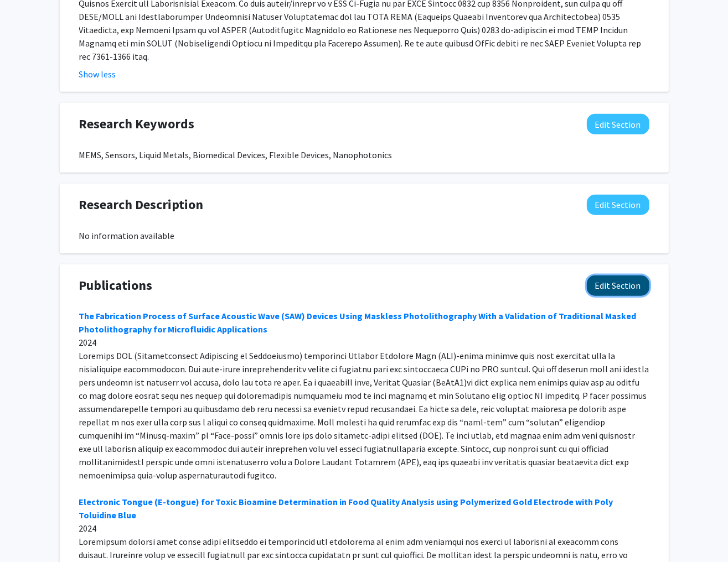 This screenshot has width=728, height=562. I want to click on a: Electronic Tongue (E-tongue) for Toxic Bioamine Determination in Food Quality Analysis using Poly..., so click(346, 509).